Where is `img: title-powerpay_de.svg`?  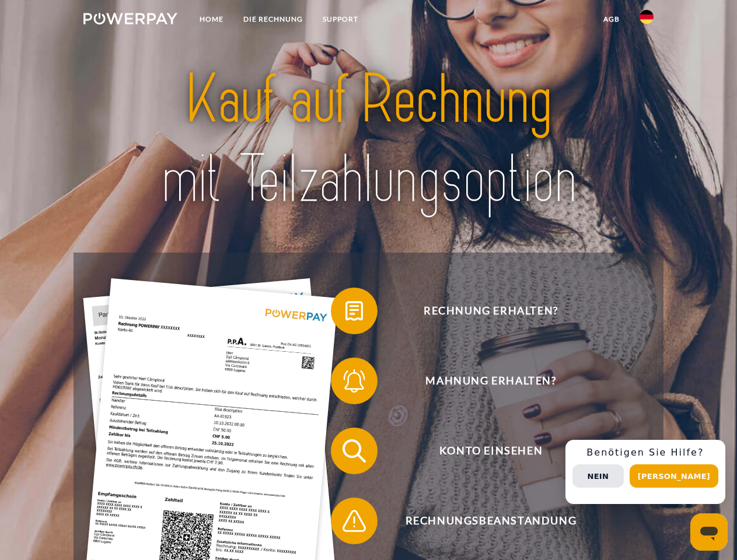 img: title-powerpay_de.svg is located at coordinates (368, 139).